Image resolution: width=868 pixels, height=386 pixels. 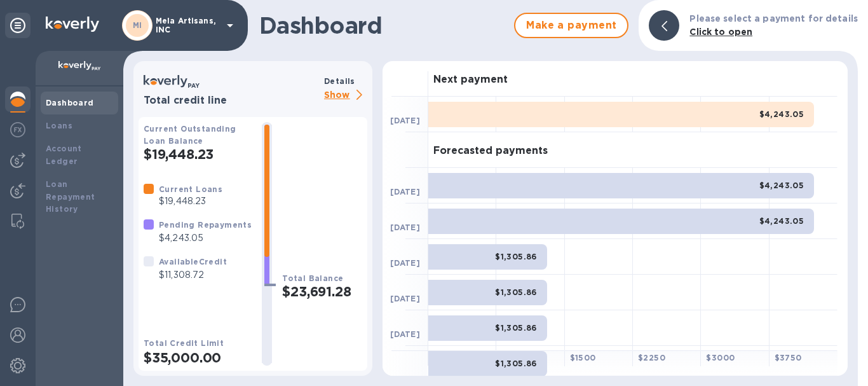 I want to click on b: Total Credit Limit, so click(x=183, y=342).